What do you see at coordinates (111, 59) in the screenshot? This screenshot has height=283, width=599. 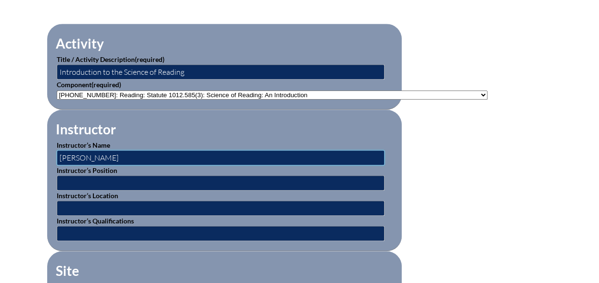 I see `label: Title / Activity Description` at bounding box center [111, 59].